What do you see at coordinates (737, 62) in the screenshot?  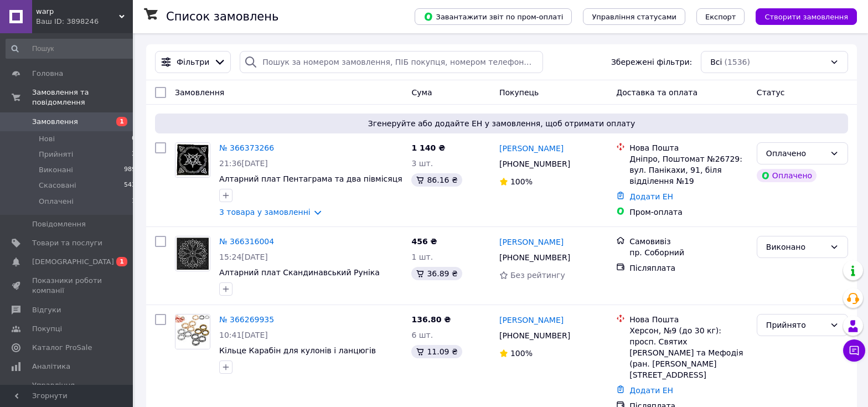 I see `span: (1536)` at bounding box center [737, 62].